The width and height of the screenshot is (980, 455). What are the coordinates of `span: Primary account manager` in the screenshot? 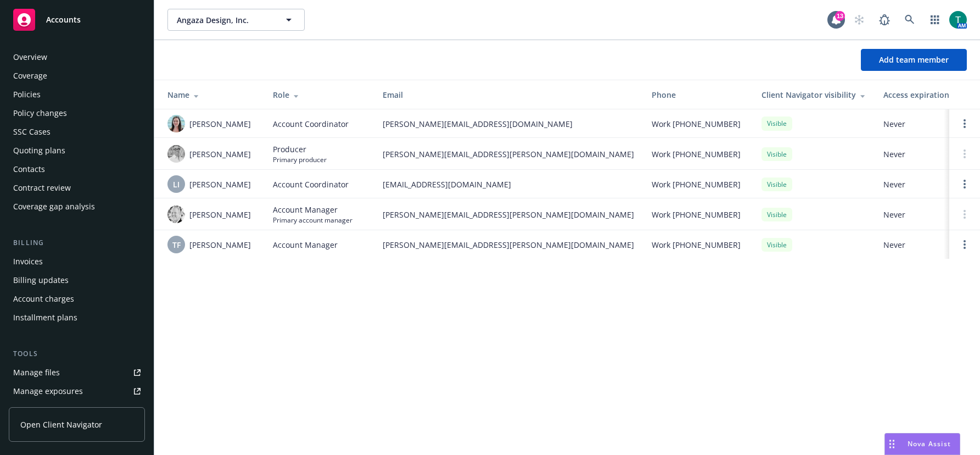 It's located at (312, 220).